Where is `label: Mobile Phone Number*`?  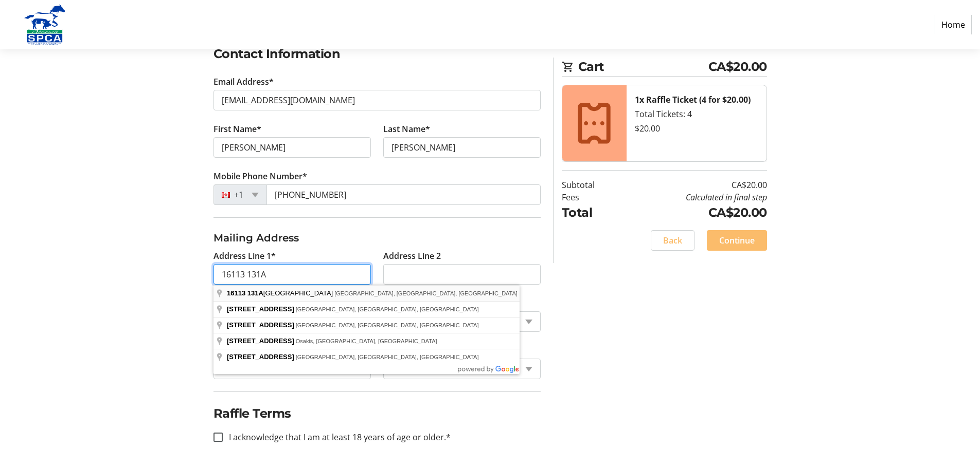 label: Mobile Phone Number* is located at coordinates (260, 176).